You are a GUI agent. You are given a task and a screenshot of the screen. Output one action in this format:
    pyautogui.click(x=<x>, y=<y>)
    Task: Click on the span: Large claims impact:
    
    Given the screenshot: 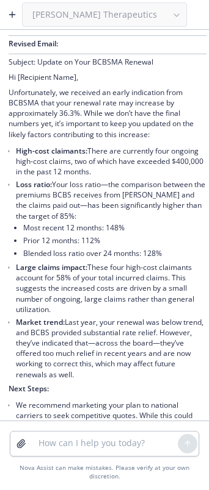 What is the action you would take?
    pyautogui.click(x=51, y=267)
    